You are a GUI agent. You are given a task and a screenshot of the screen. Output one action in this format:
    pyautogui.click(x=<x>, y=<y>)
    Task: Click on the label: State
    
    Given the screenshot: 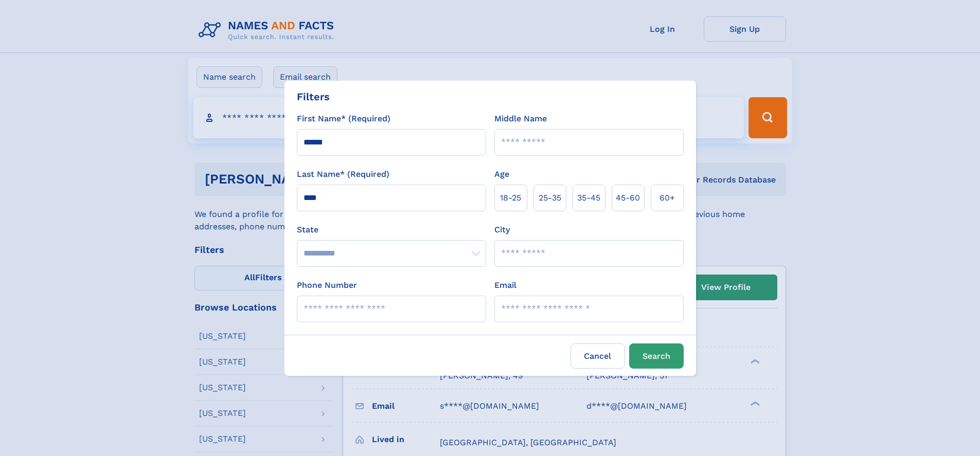 What is the action you would take?
    pyautogui.click(x=392, y=230)
    